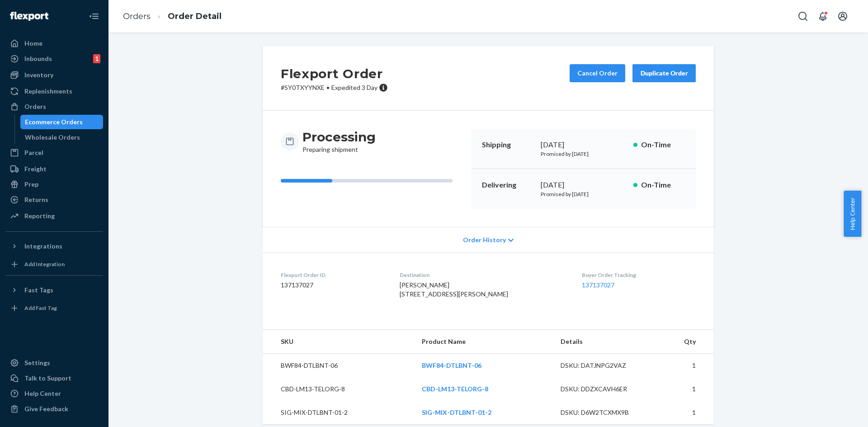 Image resolution: width=868 pixels, height=427 pixels. Describe the element at coordinates (508, 185) in the screenshot. I see `p: Delivering` at that location.